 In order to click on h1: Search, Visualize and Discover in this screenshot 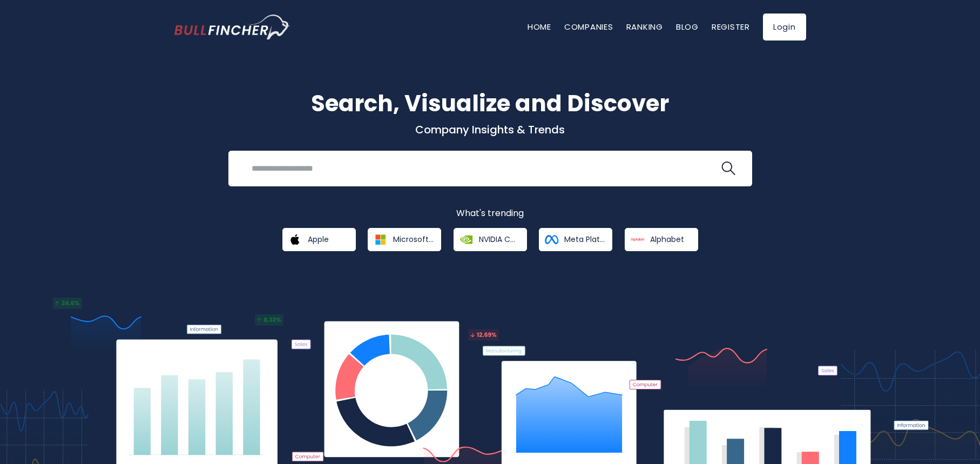, I will do `click(490, 103)`.